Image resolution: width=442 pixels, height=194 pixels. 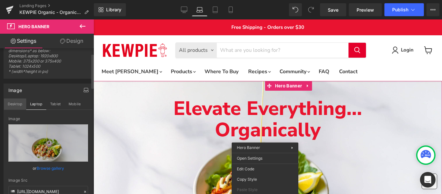 I want to click on span: Copy Style, so click(x=265, y=179).